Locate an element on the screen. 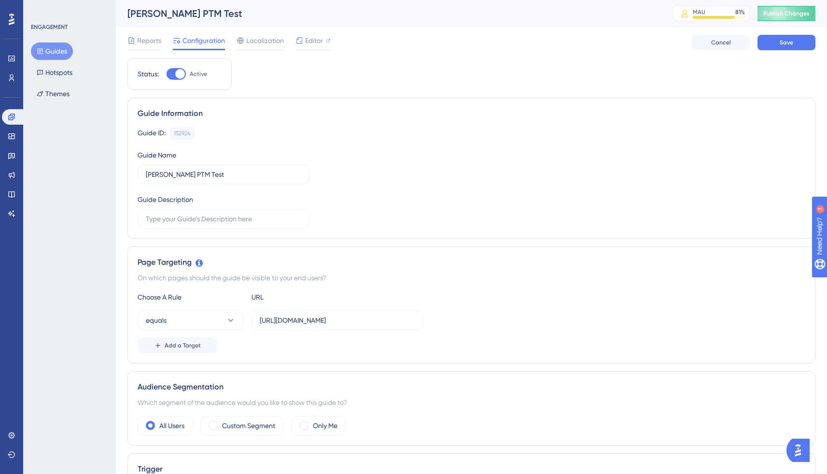 Image resolution: width=827 pixels, height=474 pixels. input: yourwebsite.com/path is located at coordinates (337, 320).